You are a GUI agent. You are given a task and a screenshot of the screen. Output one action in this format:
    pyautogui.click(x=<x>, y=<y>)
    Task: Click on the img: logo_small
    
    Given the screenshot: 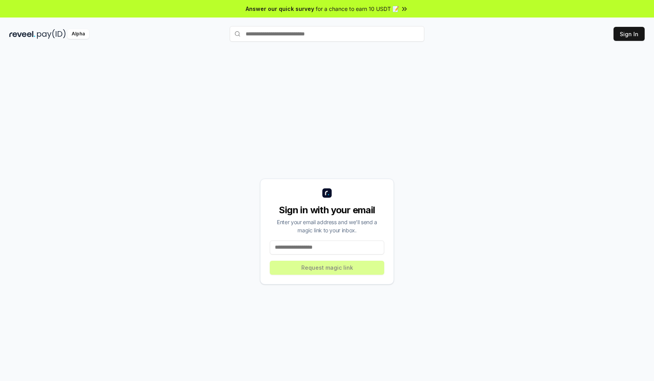 What is the action you would take?
    pyautogui.click(x=327, y=193)
    